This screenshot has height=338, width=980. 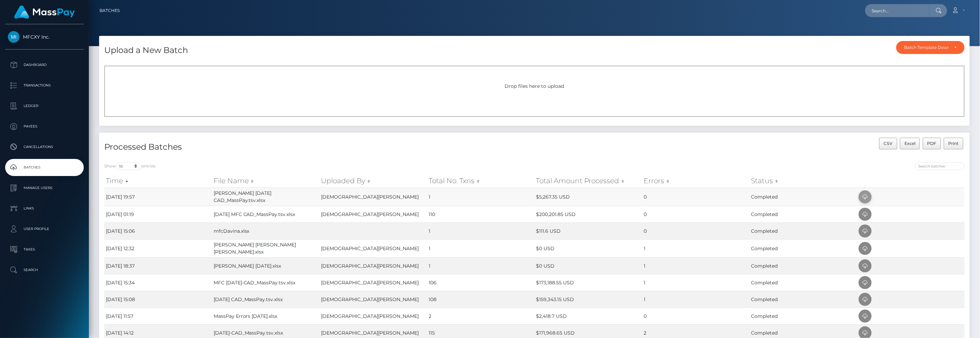 I want to click on img: MassPay Logo, so click(x=44, y=12).